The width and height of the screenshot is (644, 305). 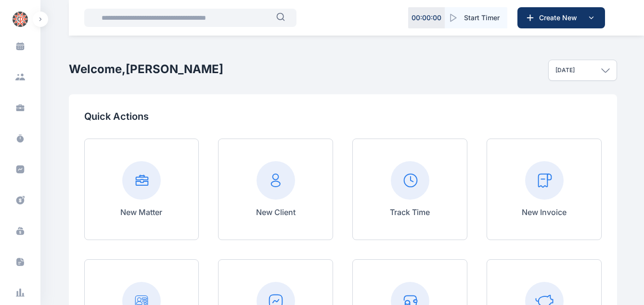 What do you see at coordinates (410, 212) in the screenshot?
I see `p: Track Time` at bounding box center [410, 212].